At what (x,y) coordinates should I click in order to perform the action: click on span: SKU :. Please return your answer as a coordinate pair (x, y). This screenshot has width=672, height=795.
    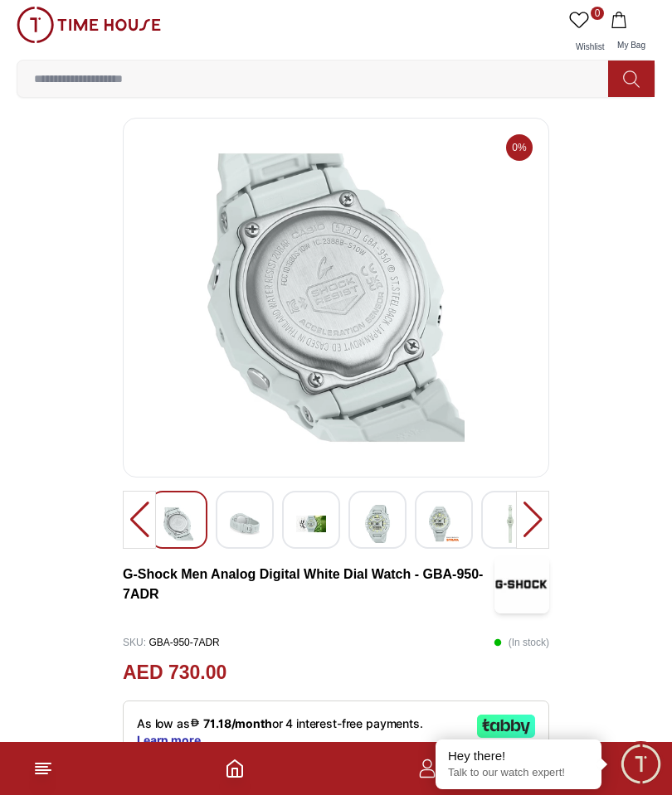
    Looking at the image, I should click on (135, 643).